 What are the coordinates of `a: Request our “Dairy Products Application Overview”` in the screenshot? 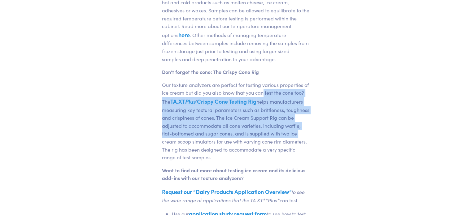 It's located at (227, 192).